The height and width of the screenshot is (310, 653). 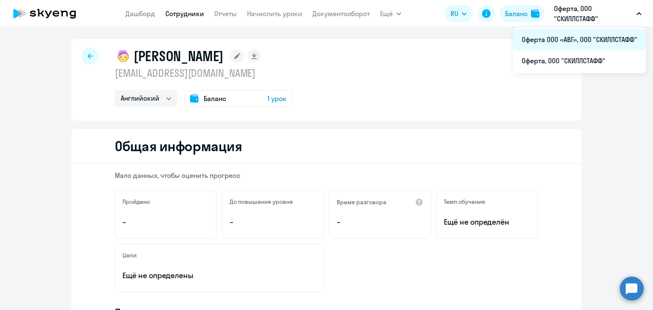 What do you see at coordinates (593, 14) in the screenshot?
I see `p: Оферта, ООО "СКИЛЛСТАФФ"` at bounding box center [593, 14].